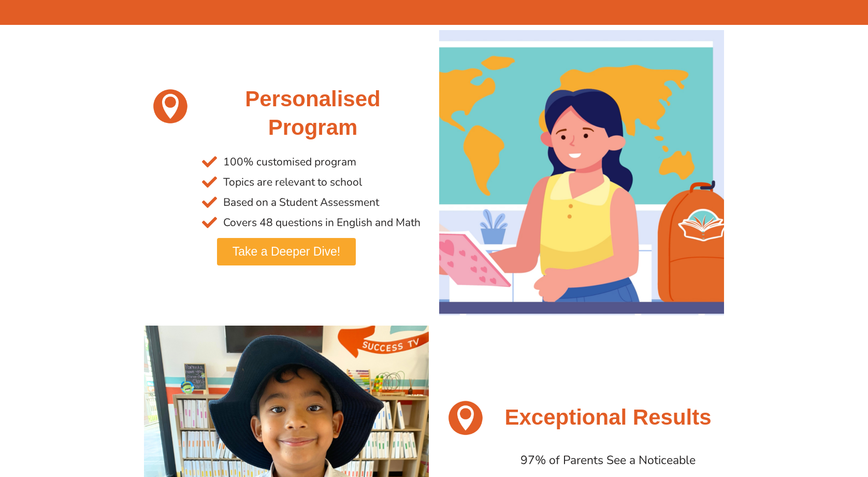 The height and width of the screenshot is (477, 868). What do you see at coordinates (286, 252) in the screenshot?
I see `span: Take a Deeper Dive!` at bounding box center [286, 252].